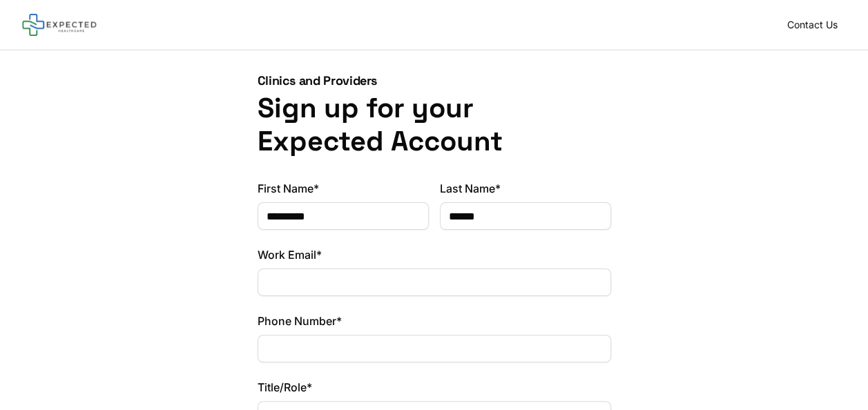 This screenshot has height=410, width=868. Describe the element at coordinates (434, 255) in the screenshot. I see `label: Work Email*` at that location.